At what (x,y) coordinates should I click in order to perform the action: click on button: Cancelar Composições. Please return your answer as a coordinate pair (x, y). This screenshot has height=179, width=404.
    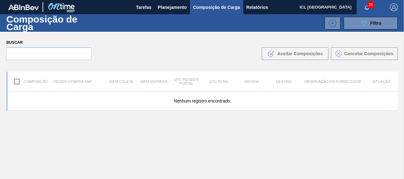
    Looking at the image, I should click on (364, 54).